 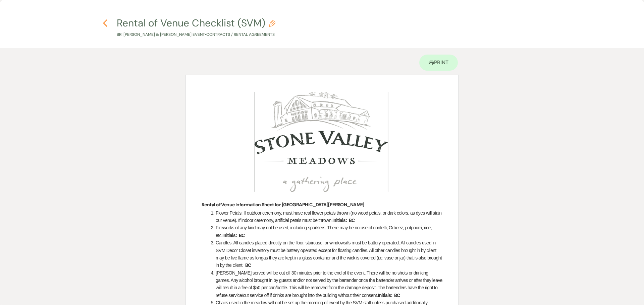 What do you see at coordinates (329, 217) in the screenshot?
I see `span: Flower Petals: If outdoor ceremony, must have real flower petals thrown (no wood petals, or dark ...` at bounding box center [329, 217].